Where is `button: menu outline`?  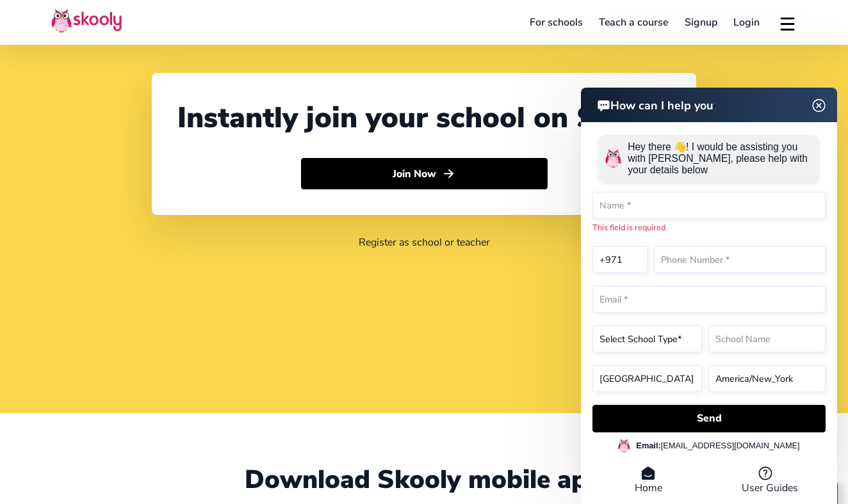 button: menu outline is located at coordinates (787, 22).